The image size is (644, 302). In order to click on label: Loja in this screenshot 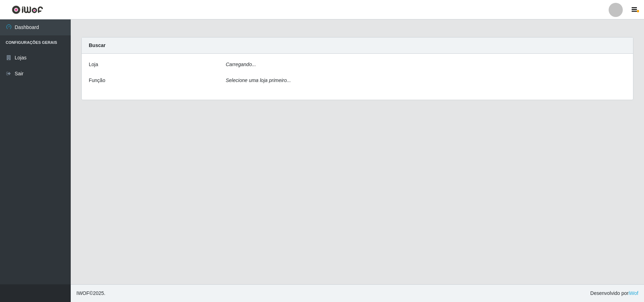, I will do `click(93, 64)`.